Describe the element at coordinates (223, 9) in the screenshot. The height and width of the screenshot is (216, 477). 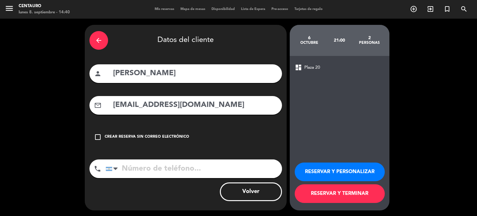
I see `span: Disponibilidad` at that location.